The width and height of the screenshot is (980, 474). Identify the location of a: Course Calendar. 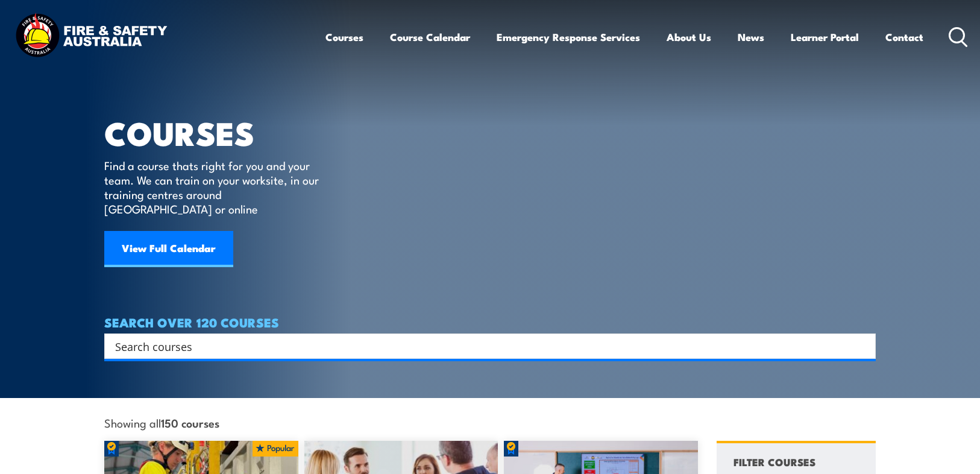
(430, 37).